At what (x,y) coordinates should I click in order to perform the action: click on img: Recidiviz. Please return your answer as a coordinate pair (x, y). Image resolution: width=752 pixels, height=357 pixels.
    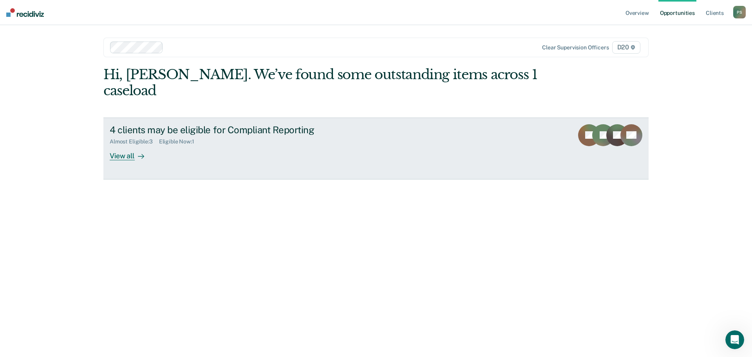
    Looking at the image, I should click on (25, 13).